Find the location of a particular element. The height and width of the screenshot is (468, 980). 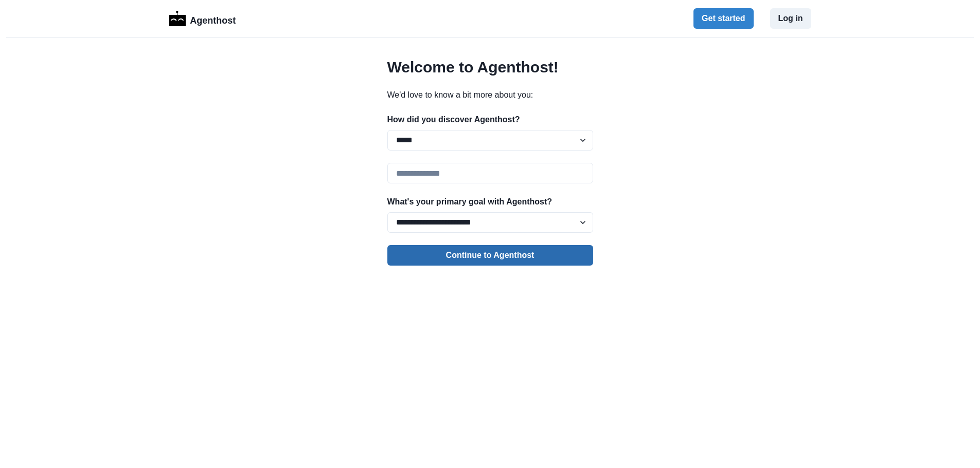

p: How did you discover Agenthost? is located at coordinates (490, 120).